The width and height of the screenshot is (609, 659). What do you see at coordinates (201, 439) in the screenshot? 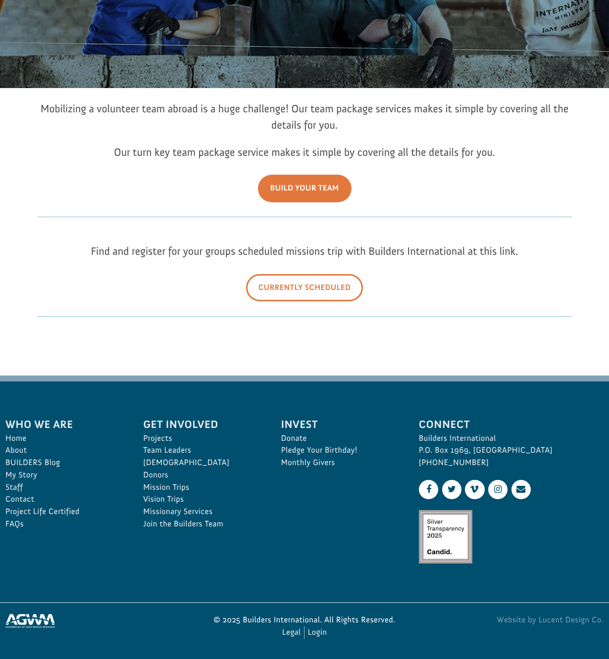
I see `a: Projects` at bounding box center [201, 439].